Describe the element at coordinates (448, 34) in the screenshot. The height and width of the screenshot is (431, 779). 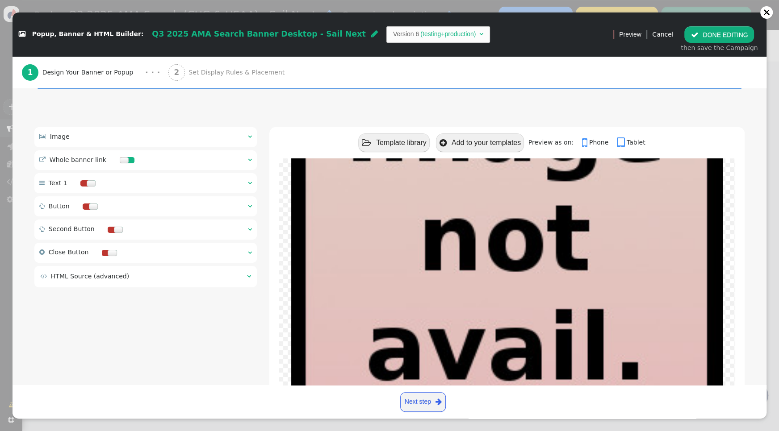
I see `td: (testing+production)` at that location.